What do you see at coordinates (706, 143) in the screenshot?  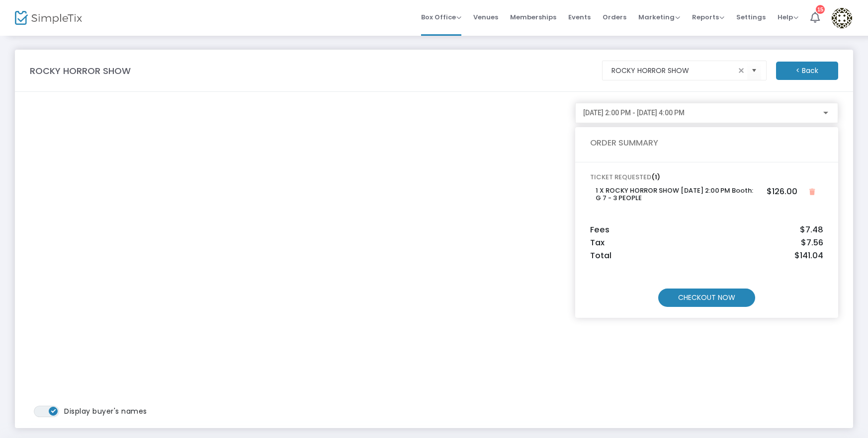 I see `h5: ORDER SUMMARY` at bounding box center [706, 143].